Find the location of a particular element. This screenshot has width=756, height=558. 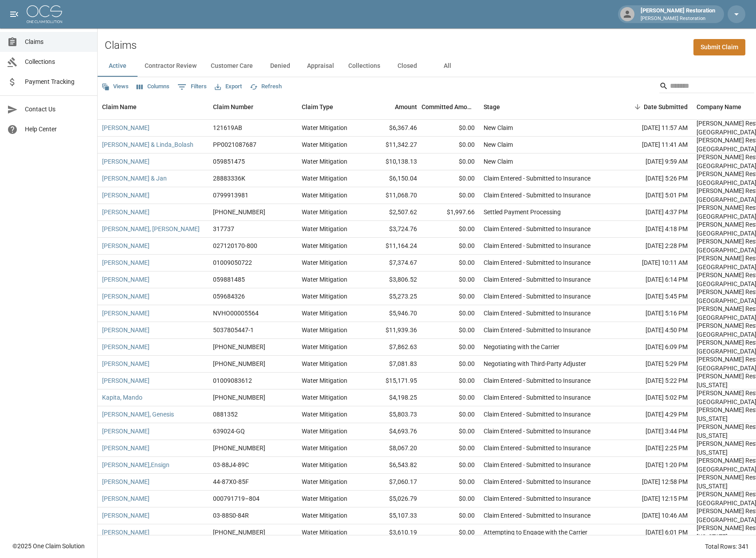

div: $10,138.13 is located at coordinates (392, 162).